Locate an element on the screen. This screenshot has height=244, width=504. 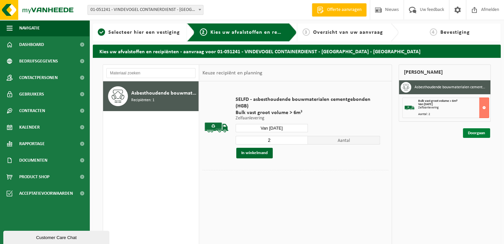
span: SELFD - asbesthoudende bouwmaterialen cementgebonden (HGB) is located at coordinates (308, 103).